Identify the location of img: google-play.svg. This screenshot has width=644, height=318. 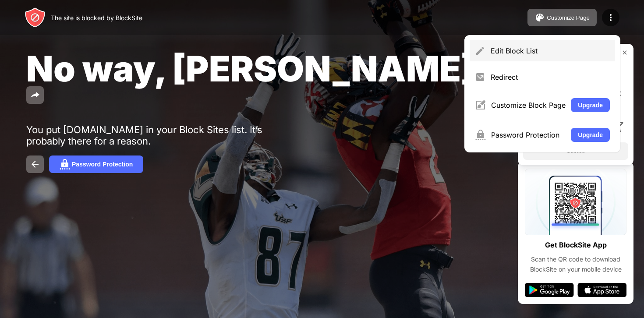
(549, 290).